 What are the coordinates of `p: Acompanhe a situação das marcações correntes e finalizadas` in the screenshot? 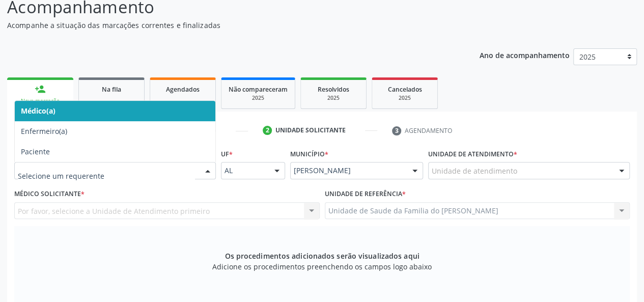 It's located at (228, 25).